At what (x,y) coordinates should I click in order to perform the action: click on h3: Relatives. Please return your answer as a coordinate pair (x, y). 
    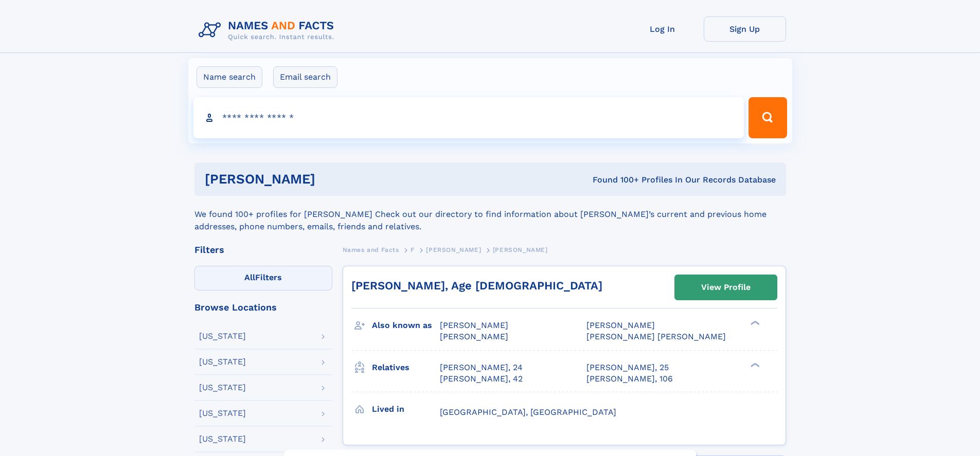
    Looking at the image, I should click on (406, 368).